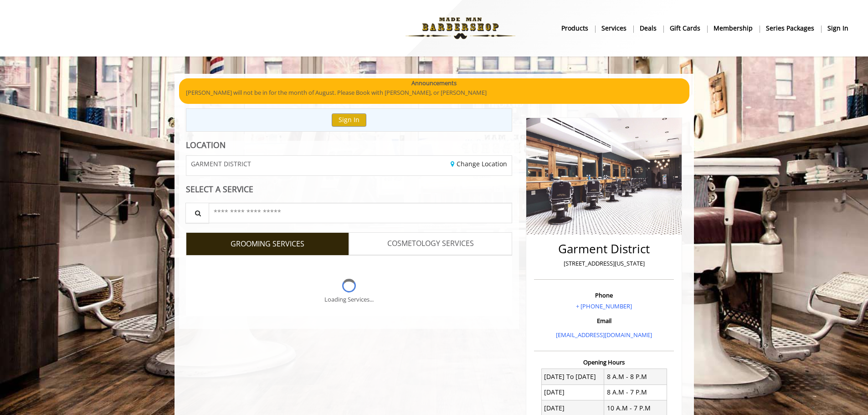  What do you see at coordinates (733, 28) in the screenshot?
I see `b: Membership` at bounding box center [733, 28].